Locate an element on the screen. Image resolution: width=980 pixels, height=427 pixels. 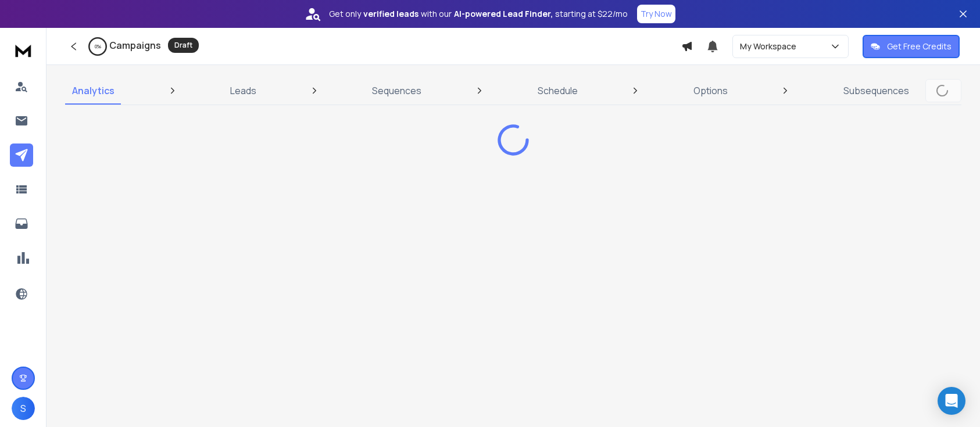
strong: AI-powered Lead Finder, is located at coordinates (503, 14).